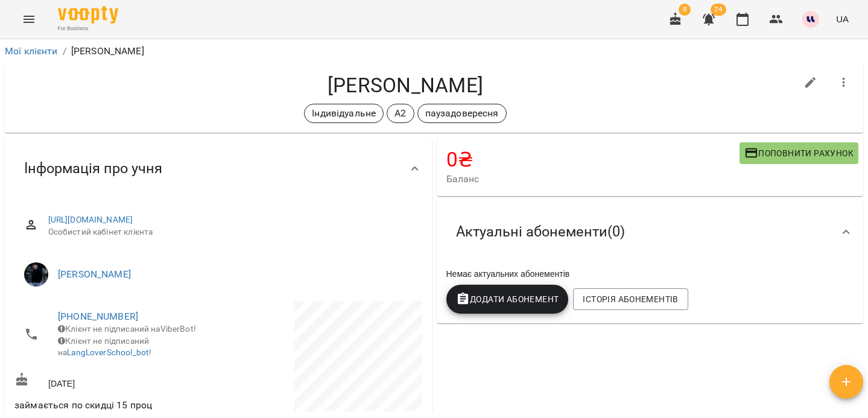 Image resolution: width=868 pixels, height=418 pixels. Describe the element at coordinates (343, 114) in the screenshot. I see `div: Індивідуальне` at that location.